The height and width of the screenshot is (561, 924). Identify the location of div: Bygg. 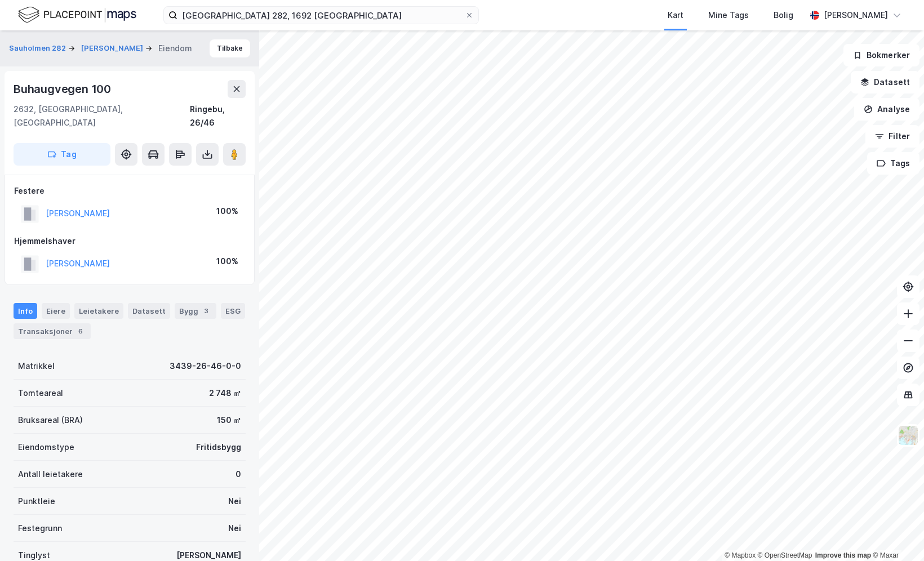
(195, 311).